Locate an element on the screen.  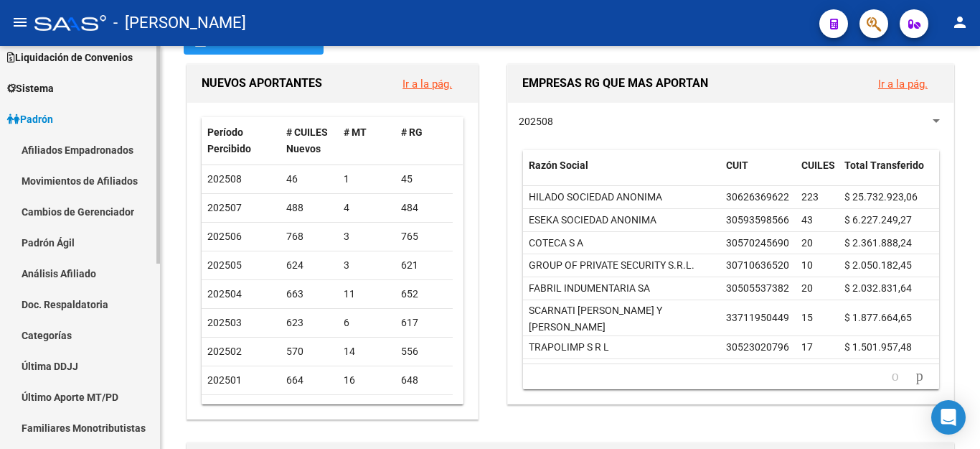
div: 11 is located at coordinates (366, 294).